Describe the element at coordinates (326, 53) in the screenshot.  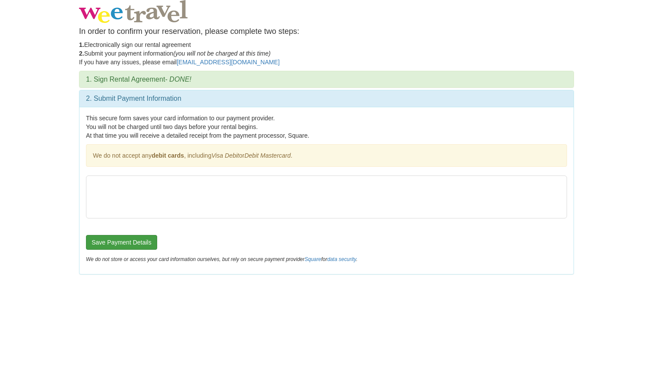
I see `p: Electronically sign our rental agreement Submit your payment information If you have any issues, ...` at that location.